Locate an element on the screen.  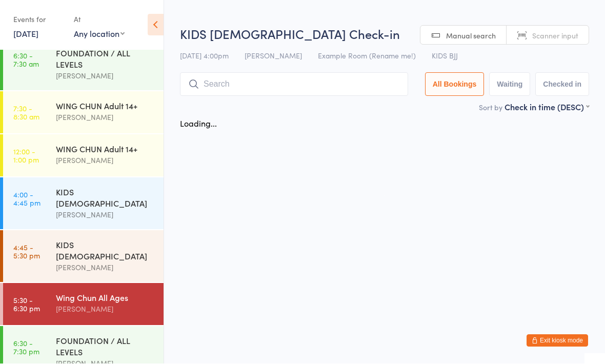
button: Waiting is located at coordinates (510, 85).